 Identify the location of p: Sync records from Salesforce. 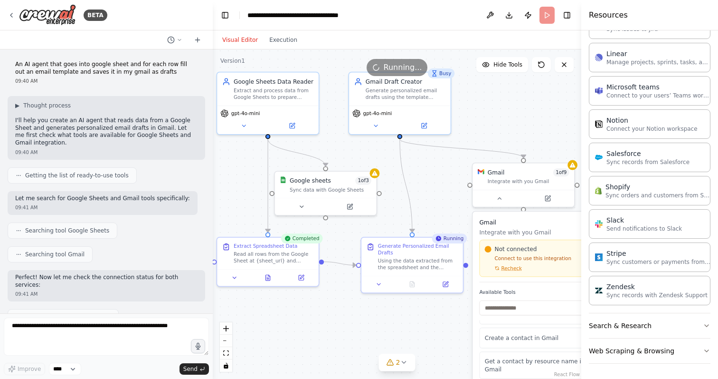
(648, 162).